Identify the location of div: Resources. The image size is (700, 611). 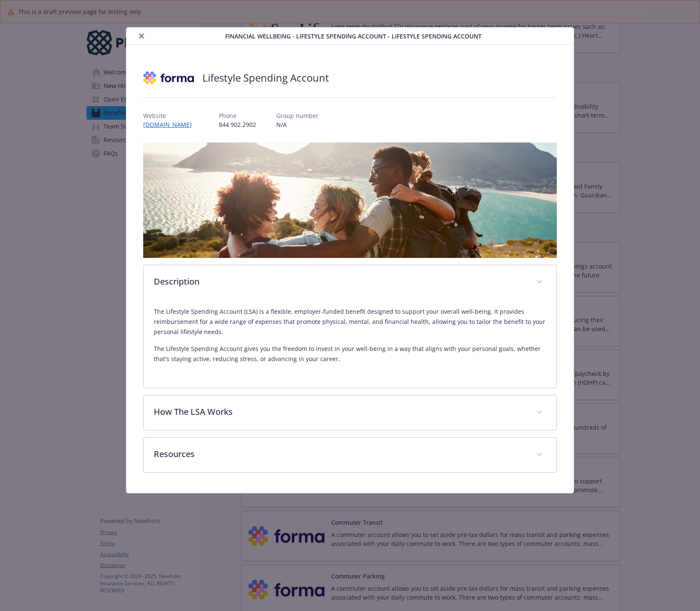
(350, 455).